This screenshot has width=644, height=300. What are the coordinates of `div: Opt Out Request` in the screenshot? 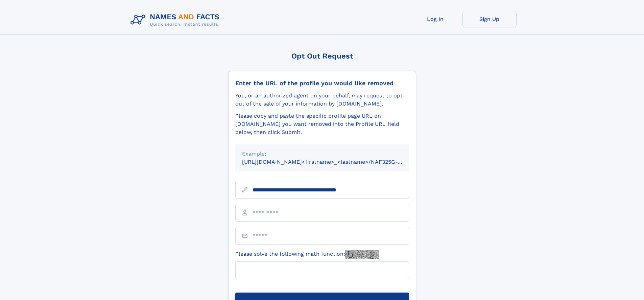 It's located at (322, 56).